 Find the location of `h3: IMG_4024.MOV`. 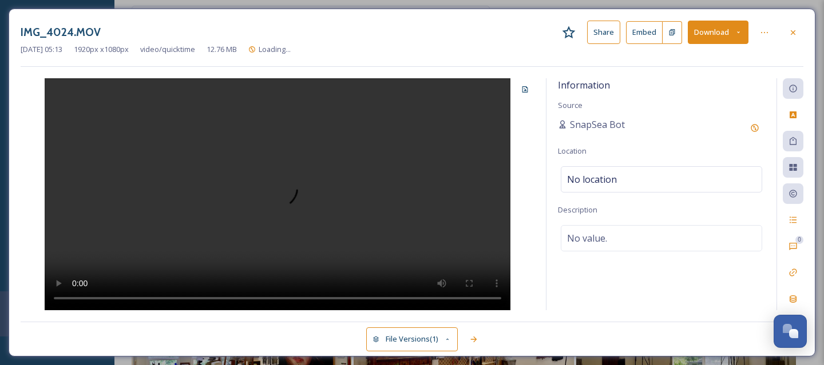

h3: IMG_4024.MOV is located at coordinates (61, 32).